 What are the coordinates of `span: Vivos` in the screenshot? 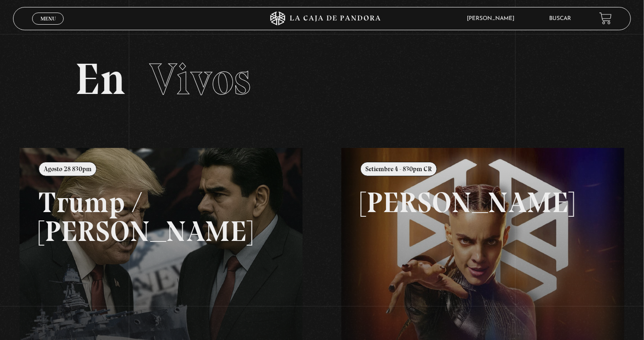 It's located at (200, 79).